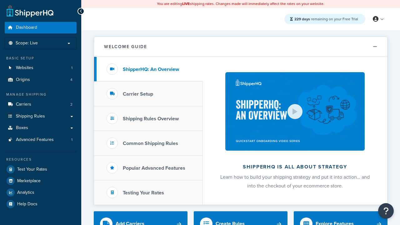 The width and height of the screenshot is (400, 225). I want to click on li: Analytics, so click(41, 193).